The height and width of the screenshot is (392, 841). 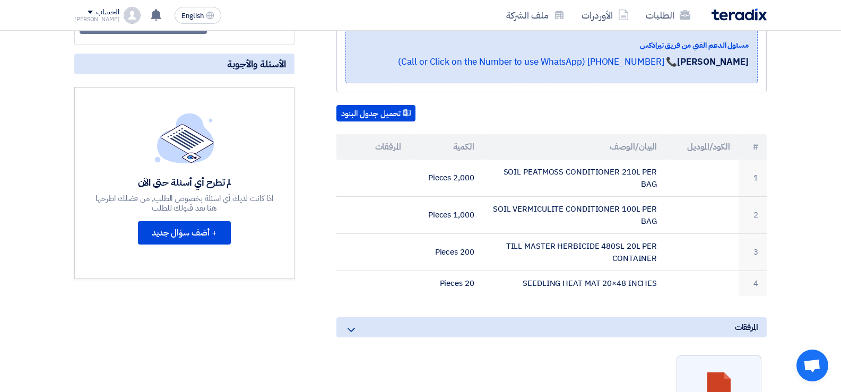 What do you see at coordinates (446, 252) in the screenshot?
I see `td: 200 Pieces` at bounding box center [446, 252].